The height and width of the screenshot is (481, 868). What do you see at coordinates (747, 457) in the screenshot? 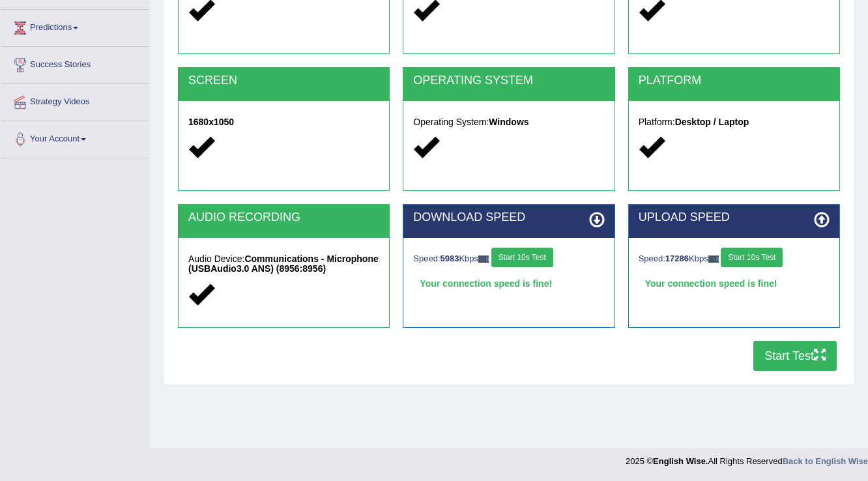
I see `div: 2025 © All Rights Reserved` at bounding box center [747, 457].